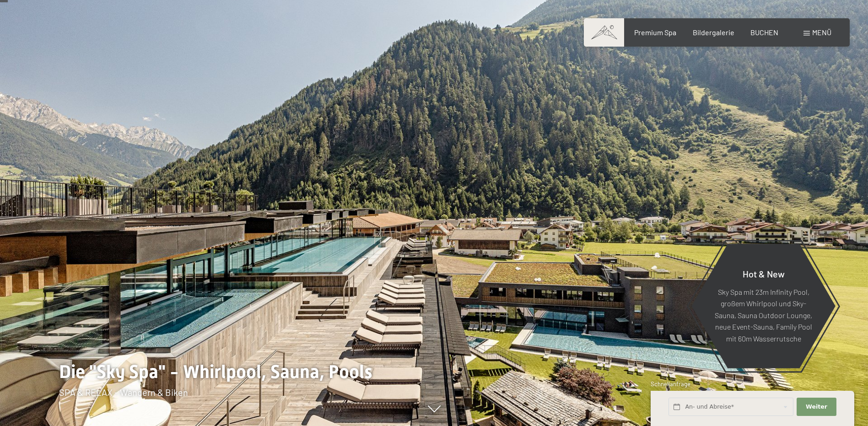 The image size is (868, 426). Describe the element at coordinates (763, 315) in the screenshot. I see `p: Sky Spa mit 23m Infinity Pool, großem Whirlpool und Sky-Sauna, Sauna Outdoor Lounge, neue Event-S...` at that location.